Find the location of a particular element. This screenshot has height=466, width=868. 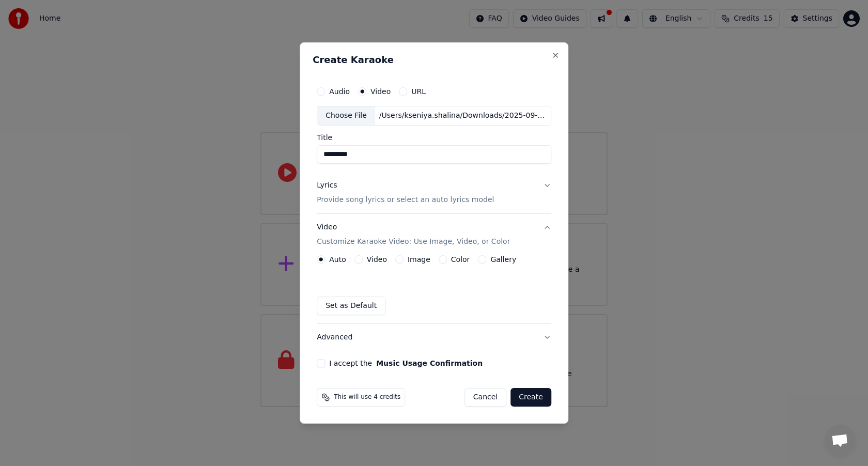

label: Gallery is located at coordinates (503, 260).